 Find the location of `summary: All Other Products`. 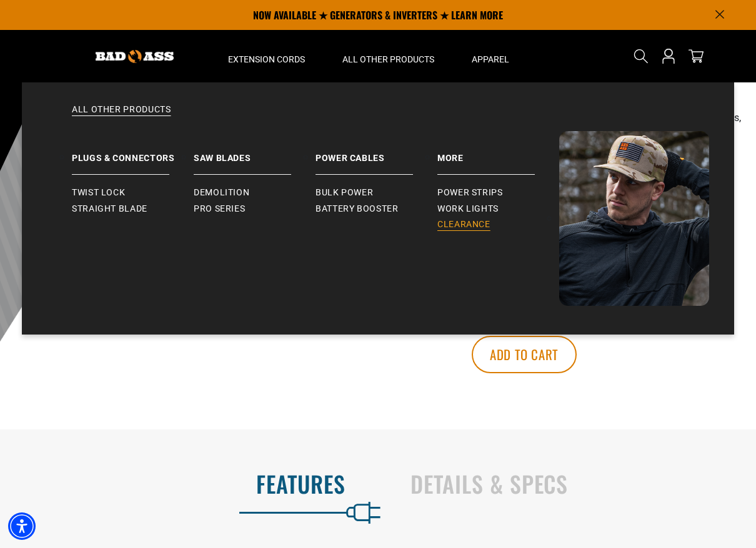

summary: All Other Products is located at coordinates (388, 56).